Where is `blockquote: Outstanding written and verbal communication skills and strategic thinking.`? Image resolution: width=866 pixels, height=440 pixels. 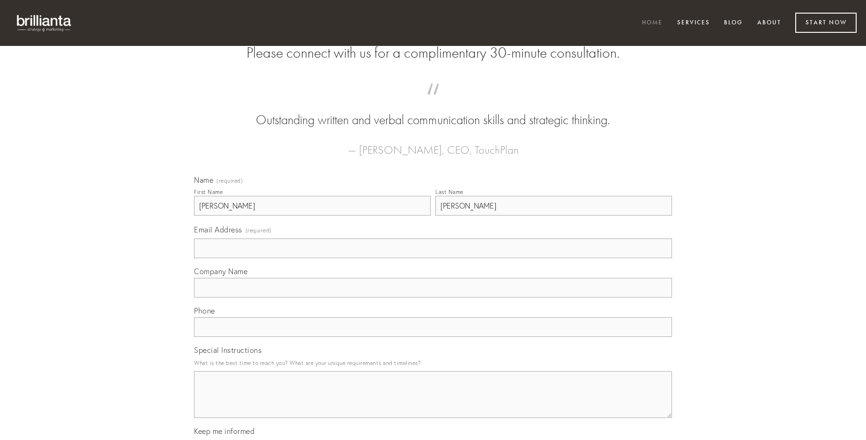
blockquote: Outstanding written and verbal communication skills and strategic thinking. is located at coordinates (433, 111).